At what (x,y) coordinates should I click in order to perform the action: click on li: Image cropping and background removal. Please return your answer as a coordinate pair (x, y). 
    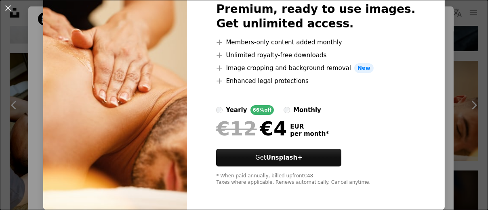
    Looking at the image, I should click on (315, 68).